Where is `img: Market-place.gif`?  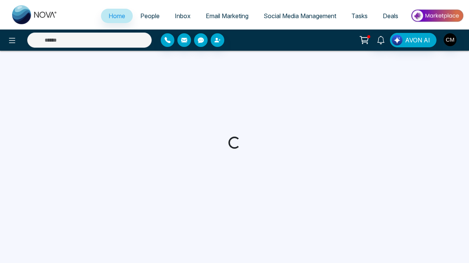
img: Market-place.gif is located at coordinates (437, 16).